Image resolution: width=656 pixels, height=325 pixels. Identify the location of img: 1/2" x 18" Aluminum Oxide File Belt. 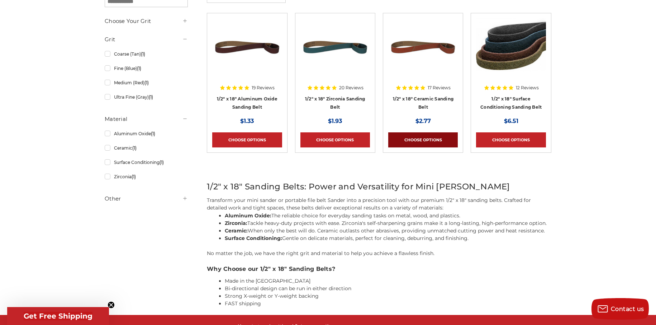
(247, 47).